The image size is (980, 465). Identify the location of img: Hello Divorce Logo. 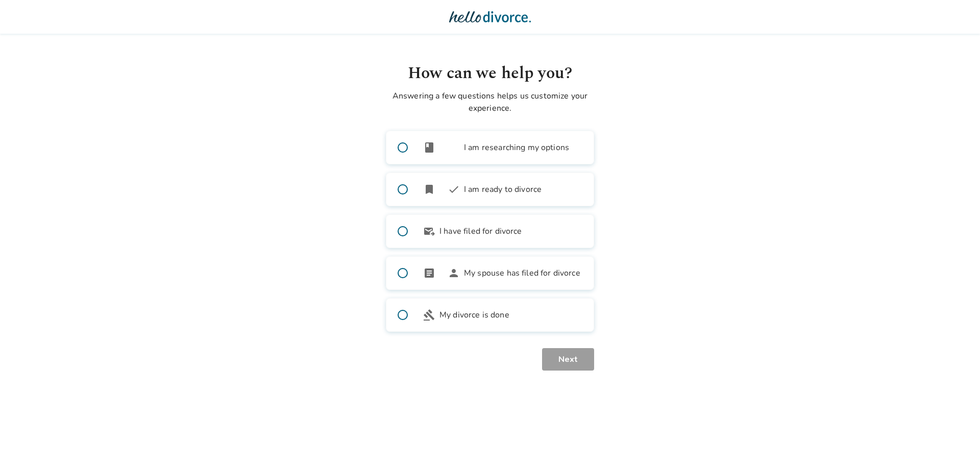
(490, 17).